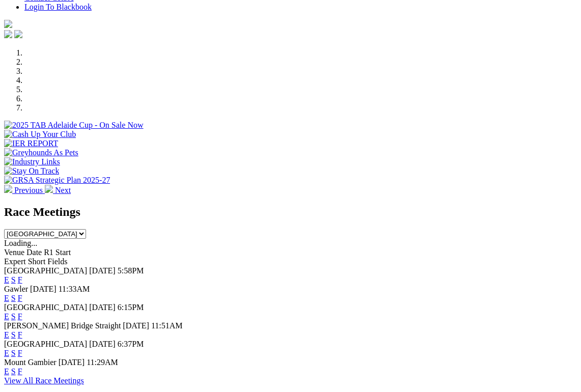 The width and height of the screenshot is (581, 392). Describe the element at coordinates (44, 380) in the screenshot. I see `a: View All Race Meetings` at that location.